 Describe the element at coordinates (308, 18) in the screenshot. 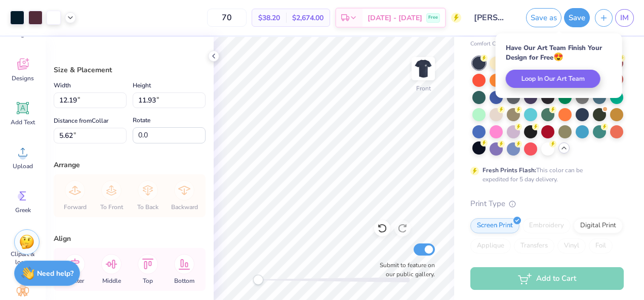

I see `span: $2,674.00` at that location.